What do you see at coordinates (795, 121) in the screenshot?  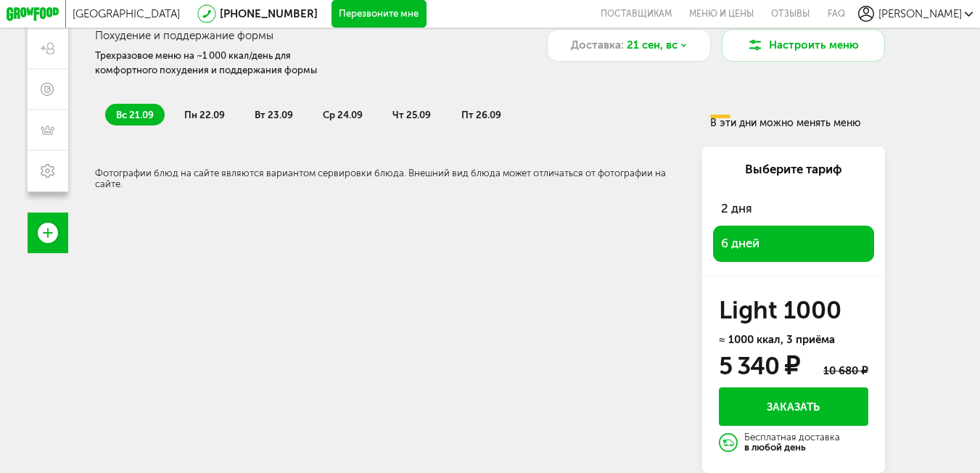 I see `div: В эти дни можно менять меню` at bounding box center [795, 121].